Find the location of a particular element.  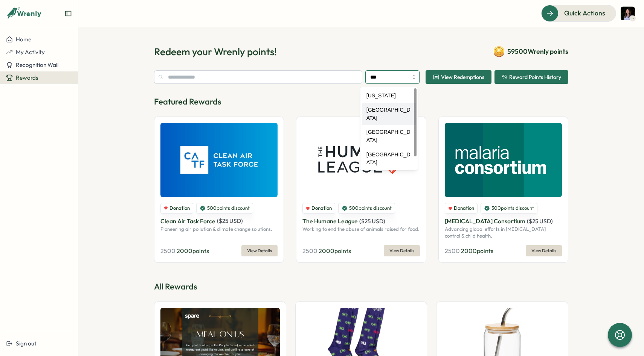

img: Malaria Consortium is located at coordinates (503, 160).